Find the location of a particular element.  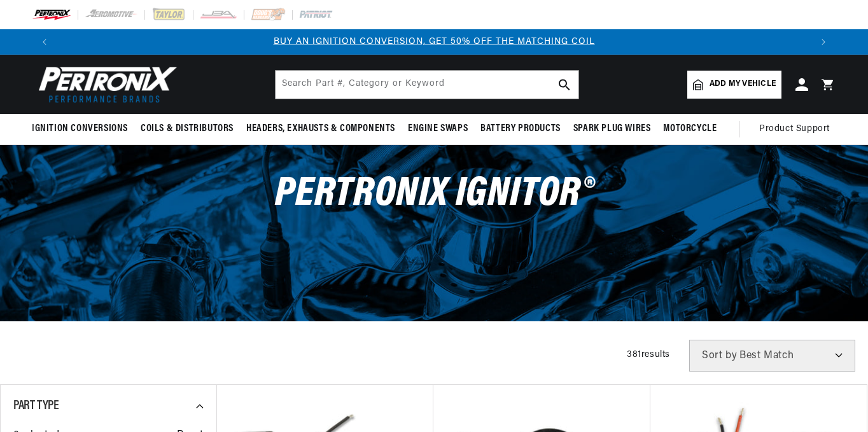

span: Add my vehicle is located at coordinates (743, 84).